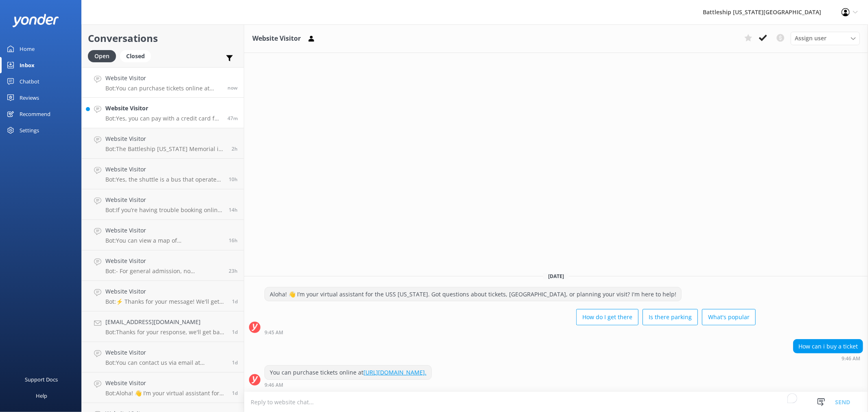  I want to click on div: Closed, so click(135, 56).